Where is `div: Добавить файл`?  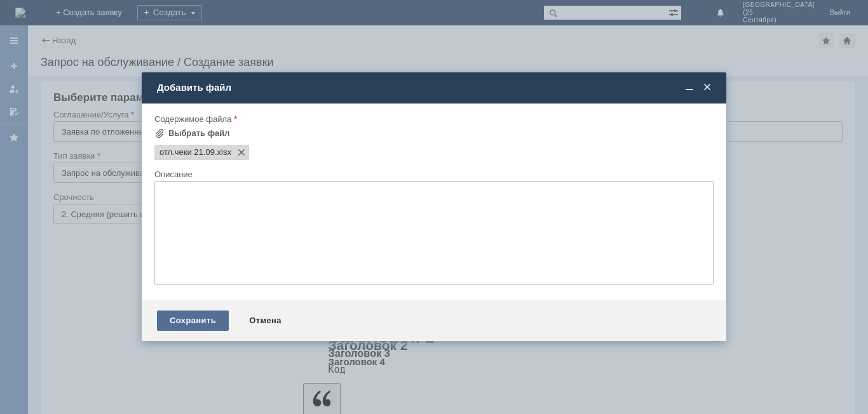
div: Добавить файл is located at coordinates (436, 88).